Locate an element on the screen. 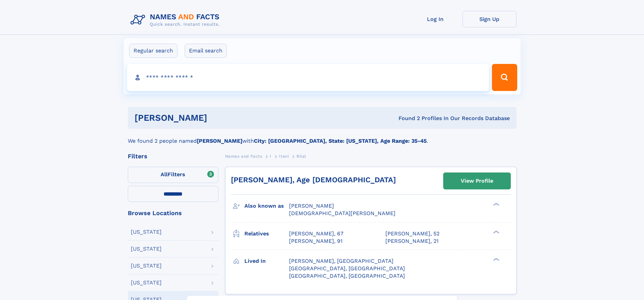 The image size is (644, 300). input: search input is located at coordinates (308, 77).